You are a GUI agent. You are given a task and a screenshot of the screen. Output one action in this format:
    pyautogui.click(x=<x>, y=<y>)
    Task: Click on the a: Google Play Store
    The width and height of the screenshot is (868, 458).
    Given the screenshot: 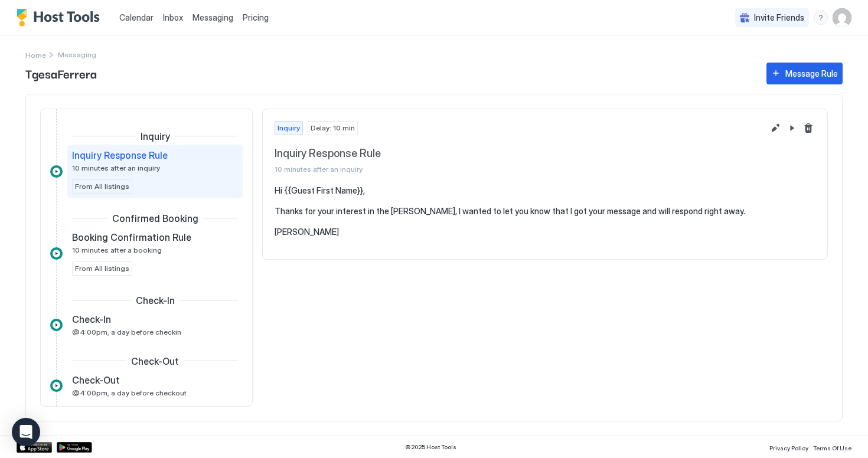 What is the action you would take?
    pyautogui.click(x=74, y=448)
    